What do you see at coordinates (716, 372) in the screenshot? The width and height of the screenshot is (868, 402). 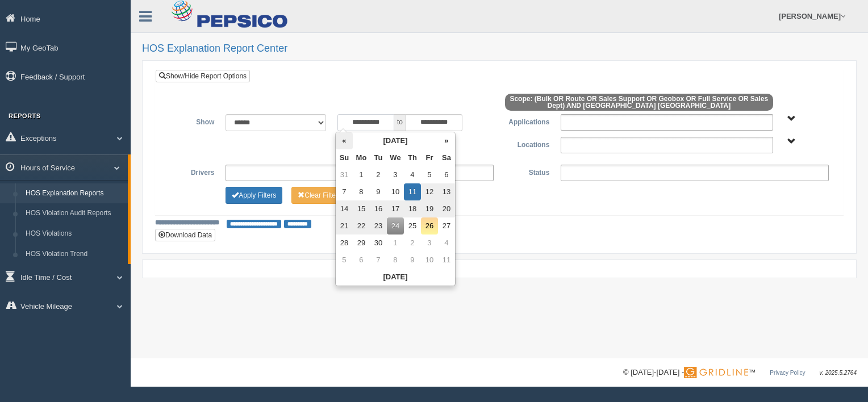 I see `img: Gridline` at bounding box center [716, 372].